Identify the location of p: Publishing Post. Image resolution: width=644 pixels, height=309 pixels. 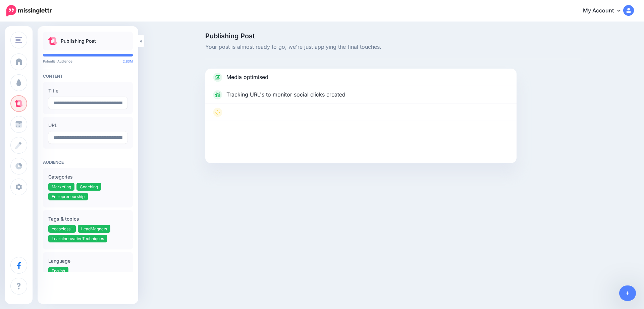
(78, 41).